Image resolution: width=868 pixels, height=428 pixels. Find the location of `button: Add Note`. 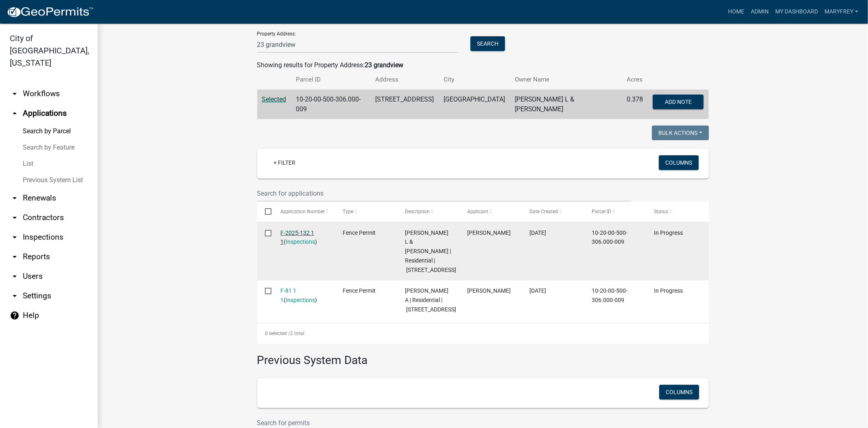

button: Add Note is located at coordinates (678, 102).